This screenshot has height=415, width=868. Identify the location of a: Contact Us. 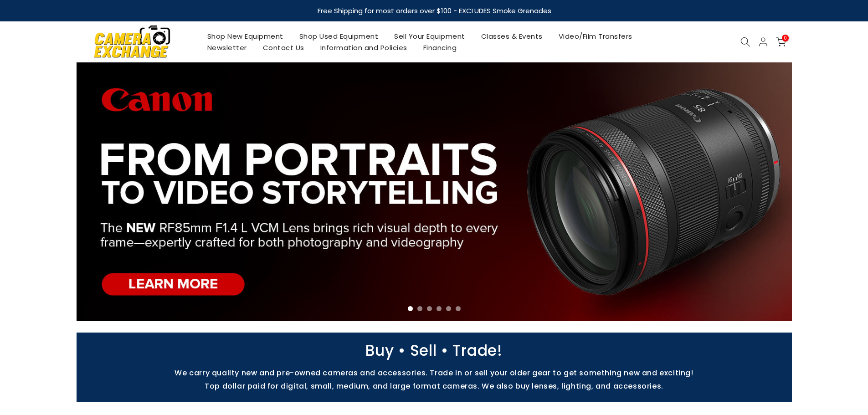
(284, 48).